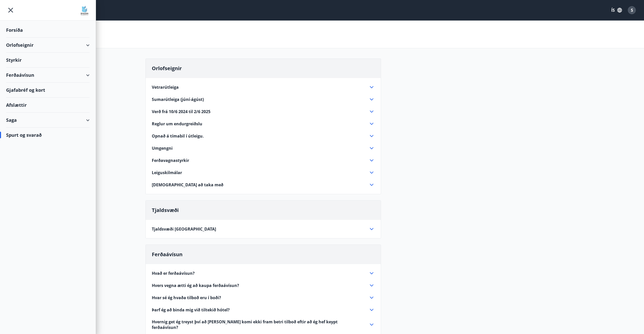 The height and width of the screenshot is (334, 644). Describe the element at coordinates (263, 112) in the screenshot. I see `div: Verð frá 10/6 2024 til 2/6 2025` at that location.